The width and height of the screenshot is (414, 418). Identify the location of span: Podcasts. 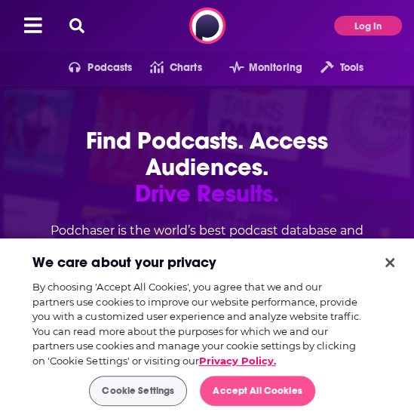
(109, 68).